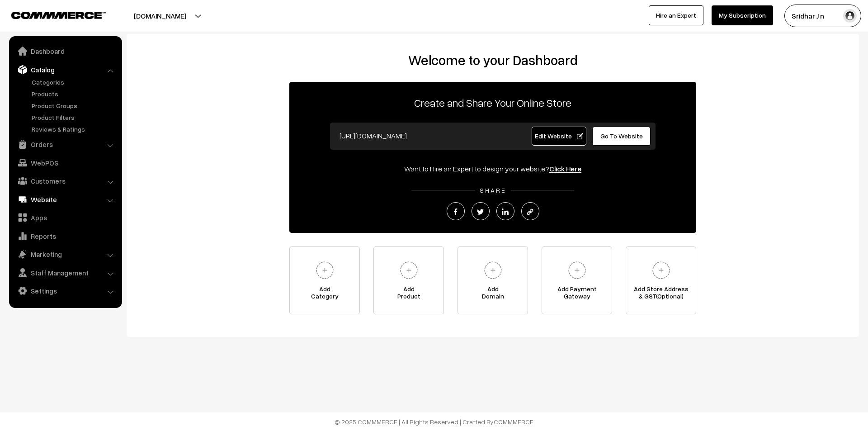 This screenshot has width=868, height=431. Describe the element at coordinates (565, 168) in the screenshot. I see `a: Click Here` at that location.